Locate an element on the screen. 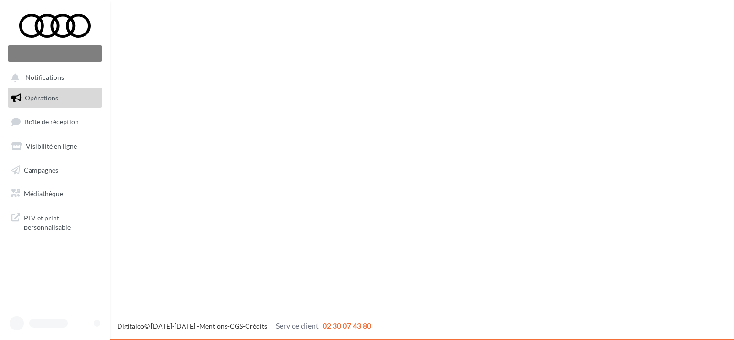  div: Nouvelle campagne is located at coordinates (55, 53).